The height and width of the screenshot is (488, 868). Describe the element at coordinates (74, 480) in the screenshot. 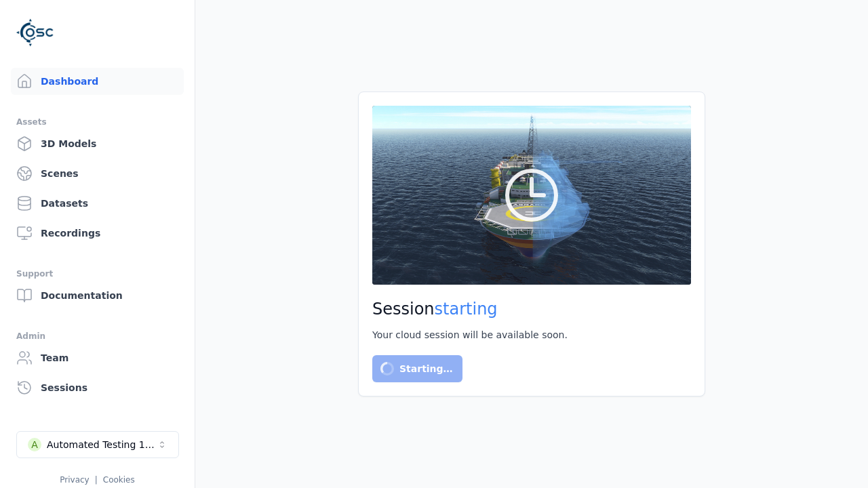

I see `a: Privacy` at that location.